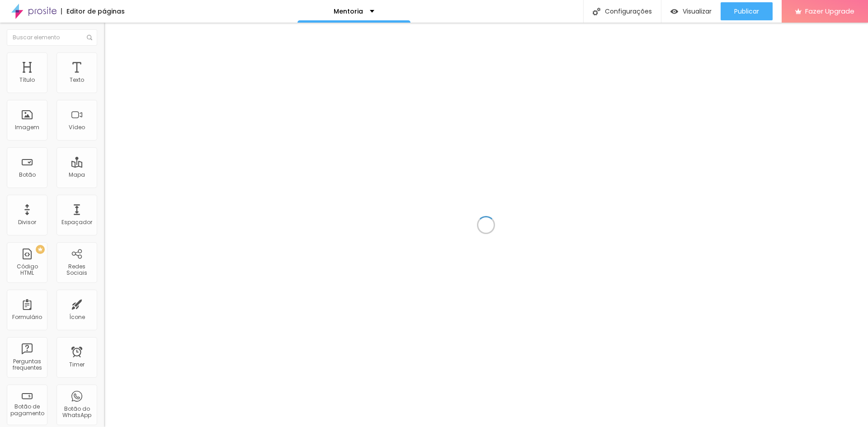  Describe the element at coordinates (77, 175) in the screenshot. I see `div: Mapa` at that location.